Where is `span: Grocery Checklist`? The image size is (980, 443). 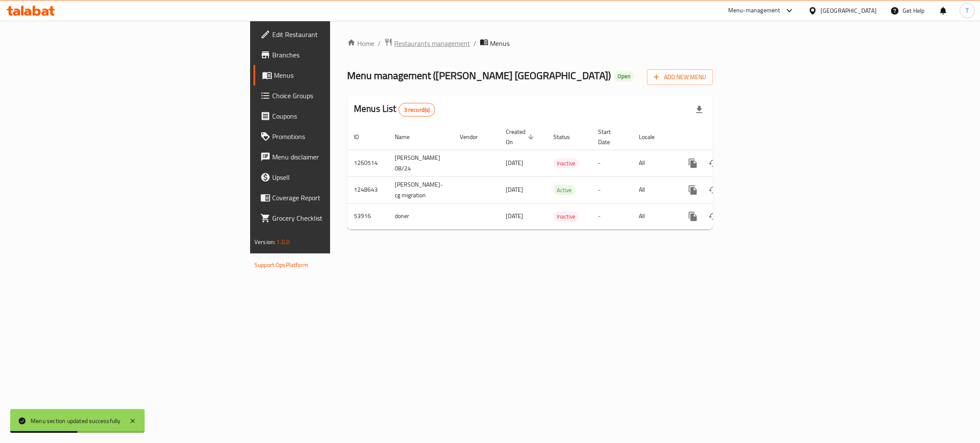 span: Grocery Checklist is located at coordinates (339, 218).